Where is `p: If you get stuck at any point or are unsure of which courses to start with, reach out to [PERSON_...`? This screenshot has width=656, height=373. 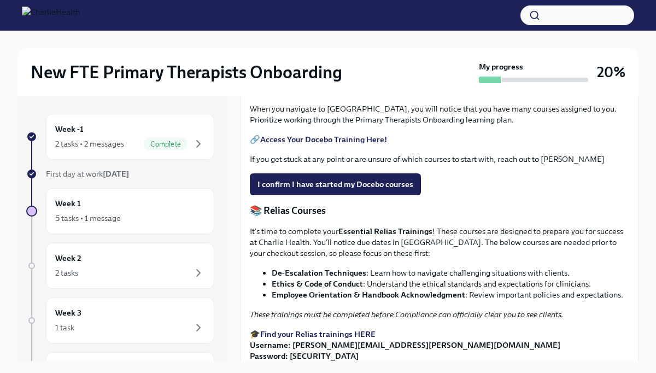
p: If you get stuck at any point or are unsure of which courses to start with, reach out to [PERSON_... is located at coordinates (439, 159).